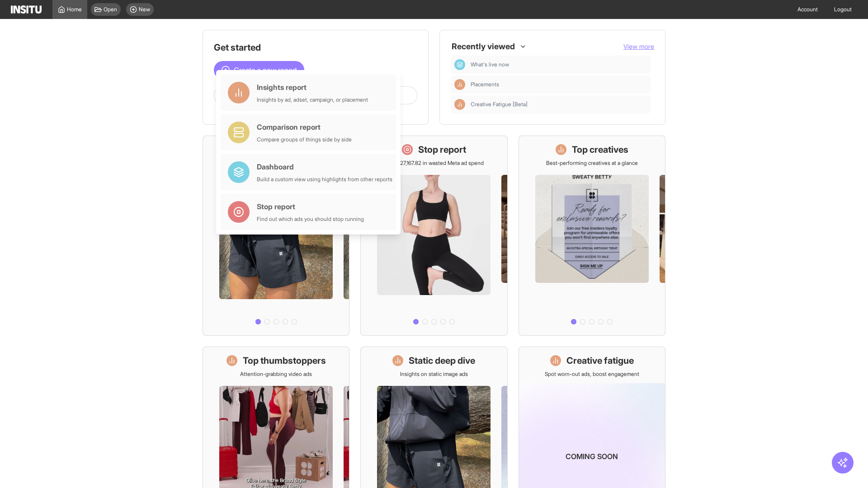  Describe the element at coordinates (312, 87) in the screenshot. I see `div: Insights report` at that location.